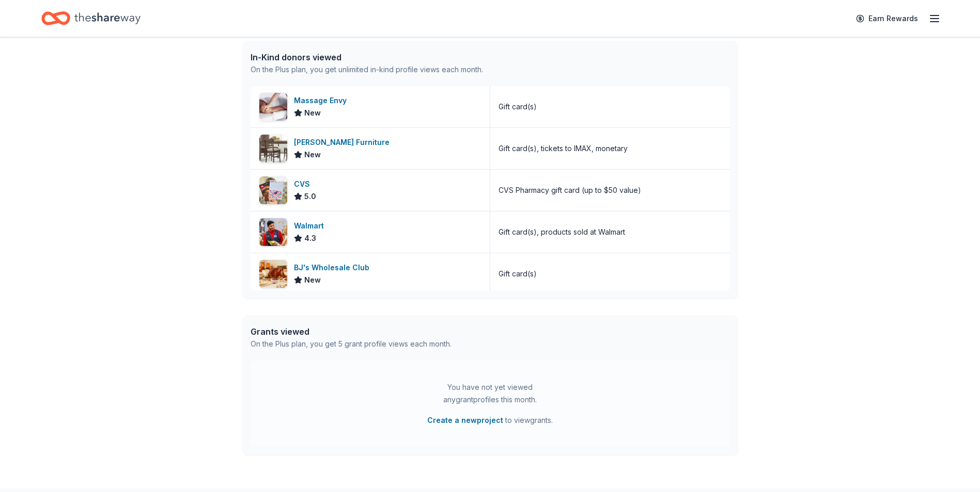 Image resolution: width=980 pixels, height=492 pixels. What do you see at coordinates (887, 19) in the screenshot?
I see `a: Earn Rewards` at bounding box center [887, 19].